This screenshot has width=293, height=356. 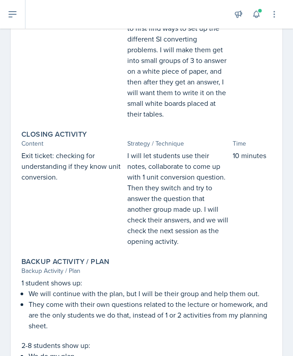 I want to click on p: They come with their own questions related to the lecture or homework, and are the only students ..., so click(x=150, y=315).